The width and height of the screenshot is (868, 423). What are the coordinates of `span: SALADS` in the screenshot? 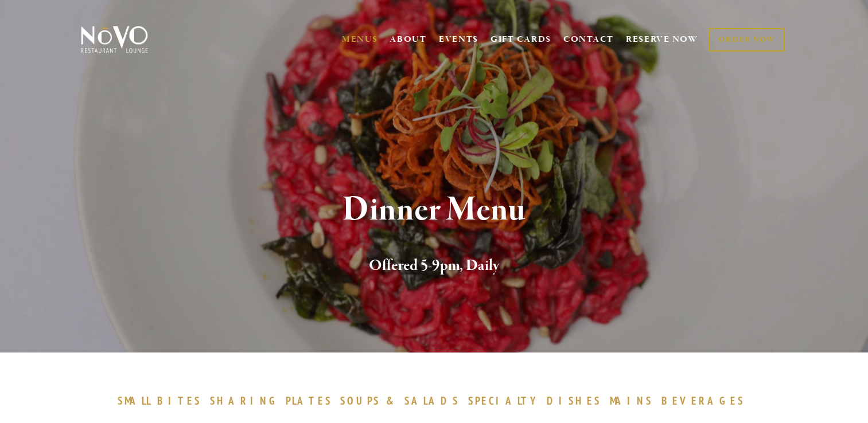 It's located at (432, 401).